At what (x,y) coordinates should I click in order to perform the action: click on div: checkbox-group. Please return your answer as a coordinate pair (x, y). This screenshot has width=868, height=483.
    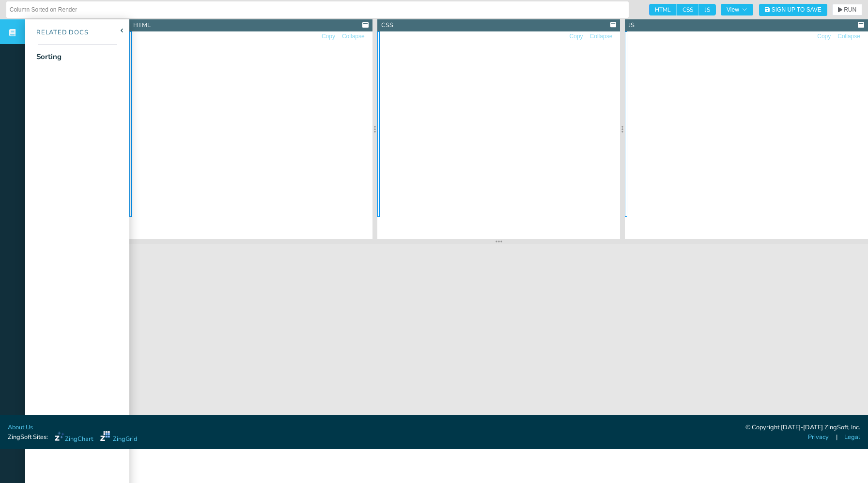
    Looking at the image, I should click on (682, 10).